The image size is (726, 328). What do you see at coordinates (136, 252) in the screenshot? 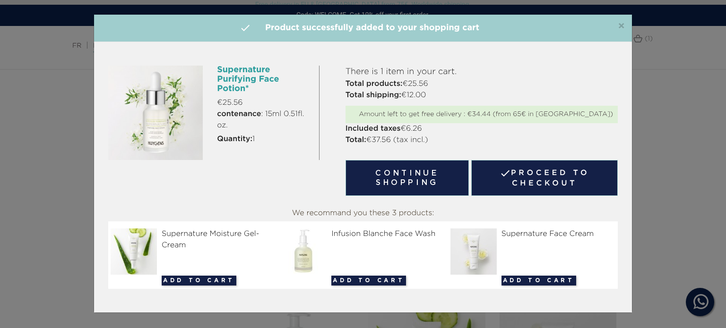
I see `img: Supernature Moisture Gel-Cream` at bounding box center [136, 252].